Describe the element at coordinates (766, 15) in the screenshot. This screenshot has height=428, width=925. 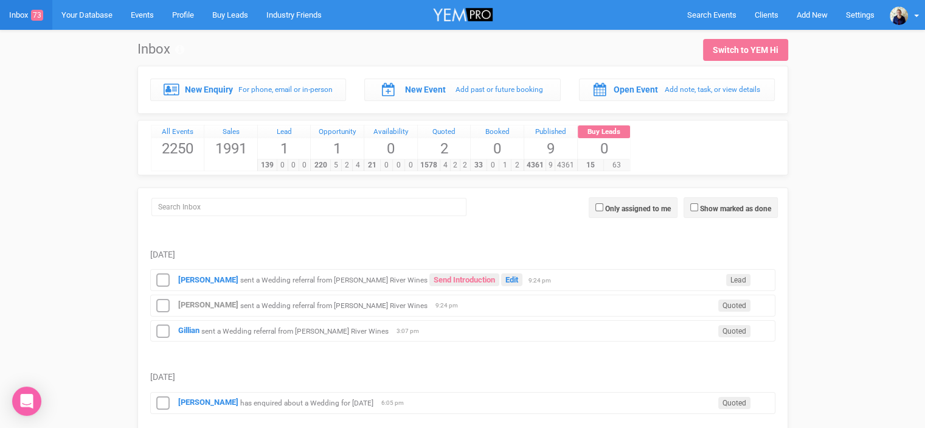
I see `span: Clients` at that location.